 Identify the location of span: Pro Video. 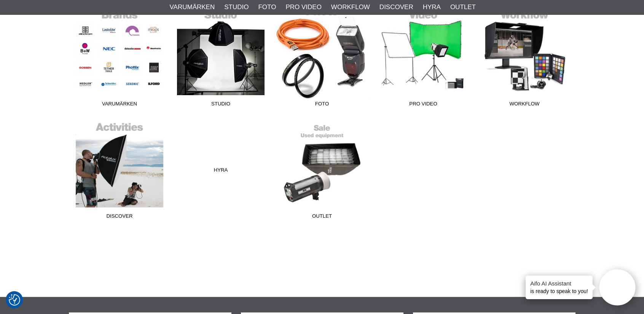
(423, 105).